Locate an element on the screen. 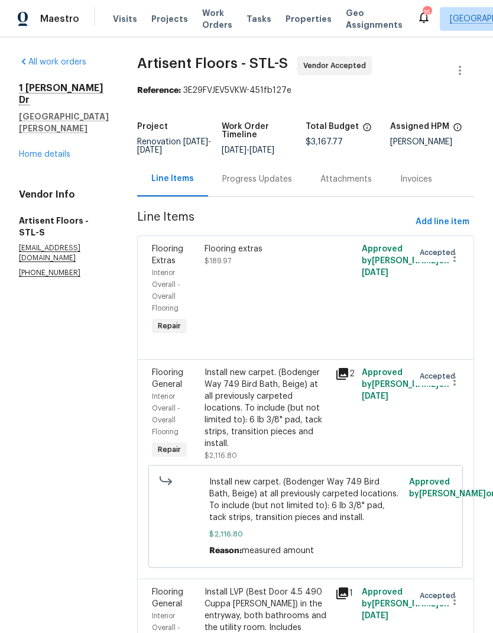 This screenshot has height=633, width=493. span: Renovation is located at coordinates (174, 146).